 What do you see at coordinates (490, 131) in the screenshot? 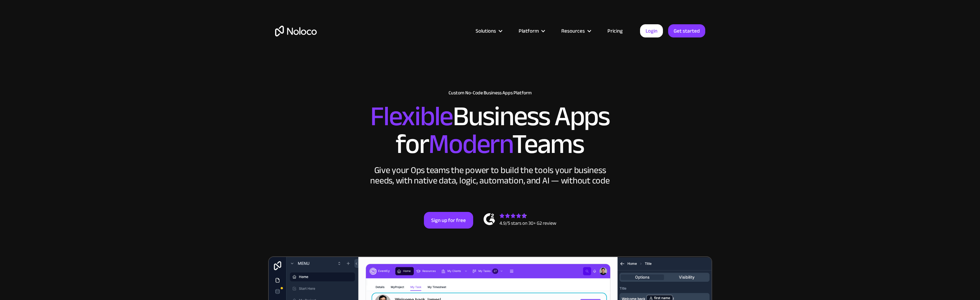
I see `h2: Business Apps for Teams` at bounding box center [490, 131].